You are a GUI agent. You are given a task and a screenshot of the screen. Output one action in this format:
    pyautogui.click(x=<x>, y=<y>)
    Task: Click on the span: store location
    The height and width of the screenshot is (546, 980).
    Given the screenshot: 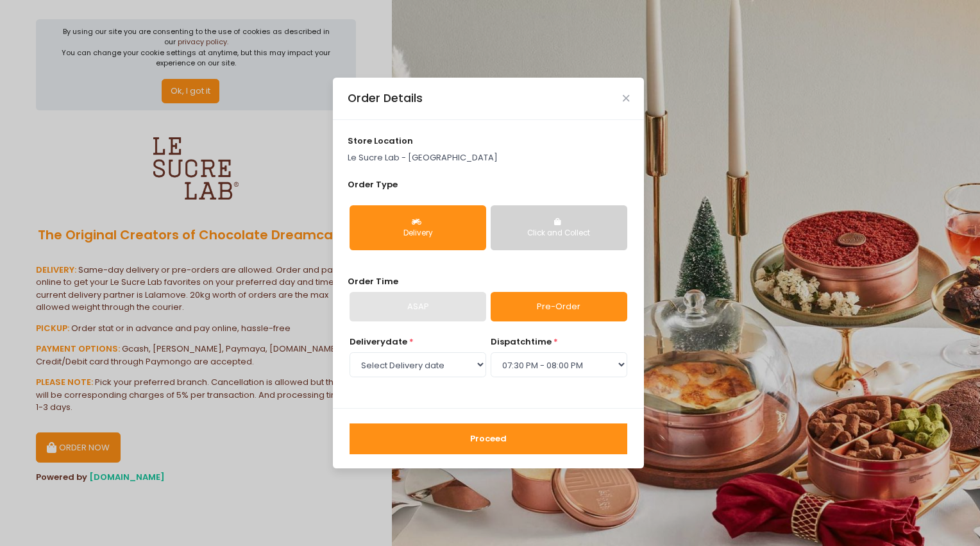 What is the action you would take?
    pyautogui.click(x=381, y=140)
    